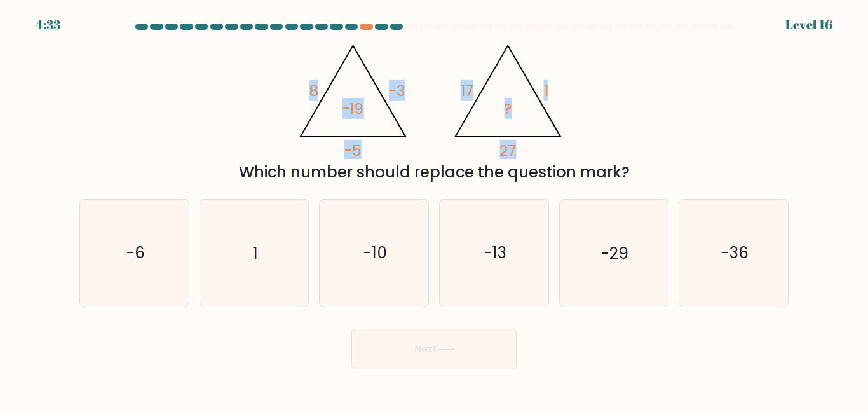 This screenshot has width=868, height=414. I want to click on tspan: -5, so click(353, 150).